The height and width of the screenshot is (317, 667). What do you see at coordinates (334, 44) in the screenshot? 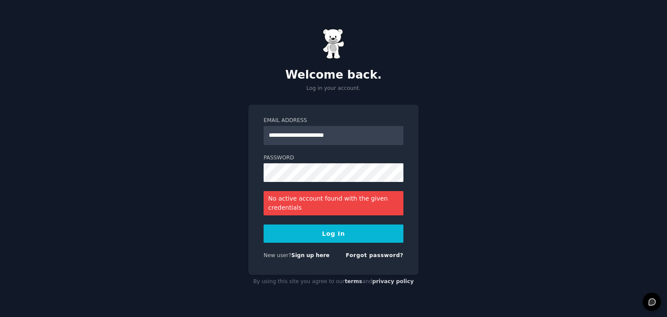
I see `img: Gummy Bear` at bounding box center [334, 44].